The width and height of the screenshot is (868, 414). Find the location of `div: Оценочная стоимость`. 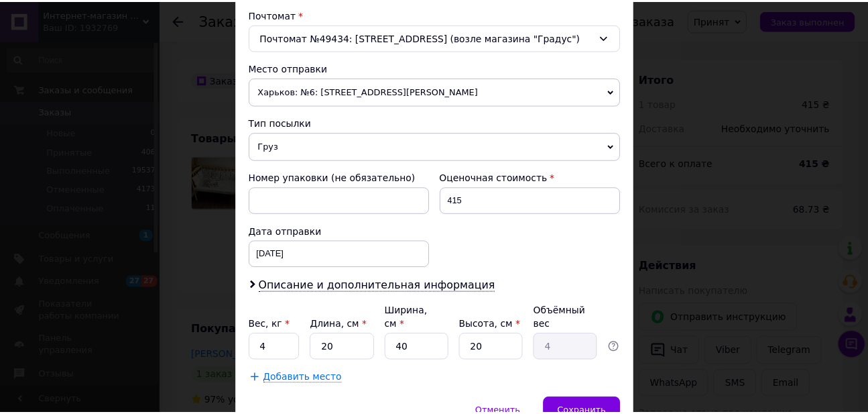

div: Оценочная стоимость is located at coordinates (535, 178).